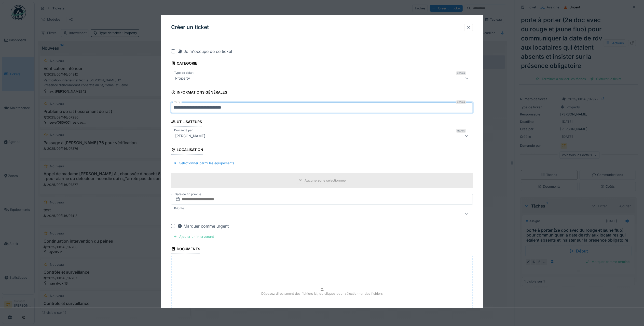 The image size is (644, 326). Describe the element at coordinates (186, 123) in the screenshot. I see `div: Utilisateurs` at that location.